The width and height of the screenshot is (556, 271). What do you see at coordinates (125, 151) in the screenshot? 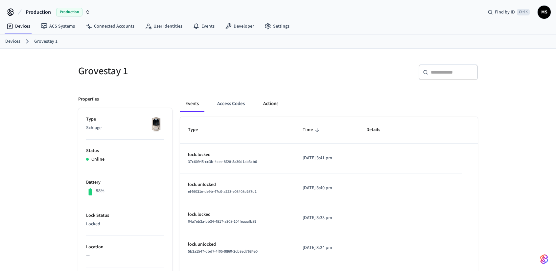
I see `p: Status` at bounding box center [125, 151].